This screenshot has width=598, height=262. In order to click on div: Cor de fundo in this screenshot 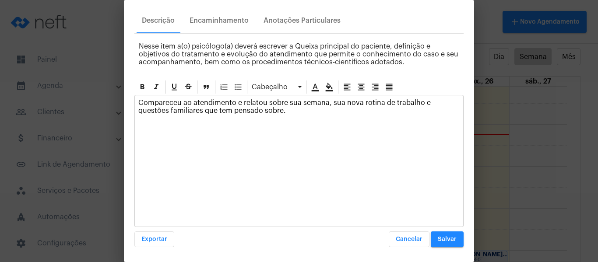, I will do `click(329, 87)`.